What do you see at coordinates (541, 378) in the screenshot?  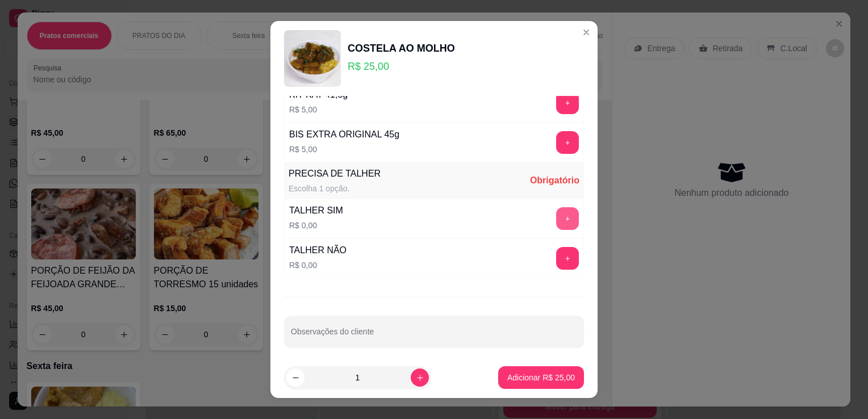 I see `button: Adicionar R$ 25,00` at bounding box center [541, 378].